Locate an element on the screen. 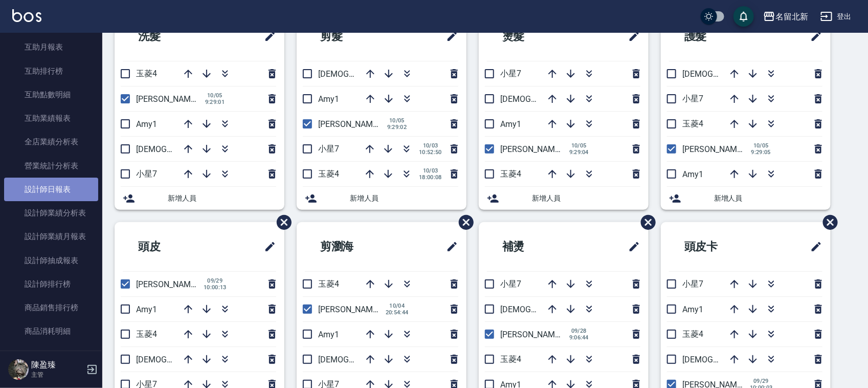 This screenshot has width=868, height=388. h5: 陳盈臻 is located at coordinates (57, 365).